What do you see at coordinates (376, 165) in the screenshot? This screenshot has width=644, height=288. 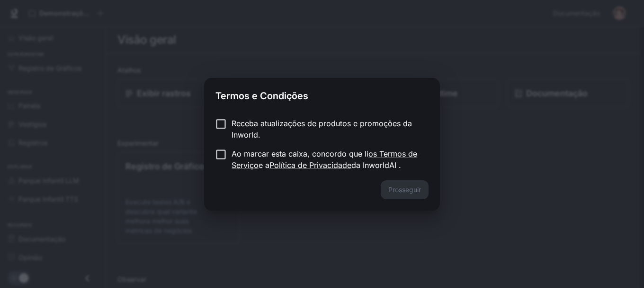 I see `font: da InworldAI .` at bounding box center [376, 165].